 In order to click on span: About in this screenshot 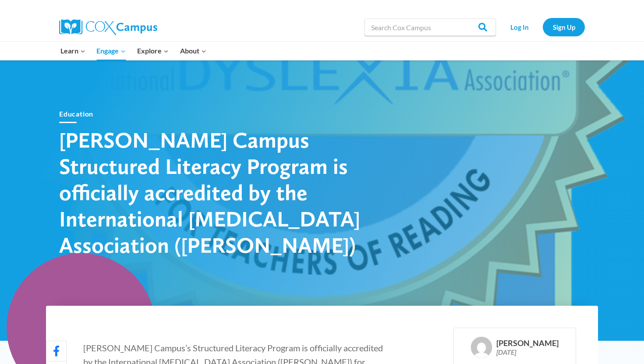, I will do `click(193, 51)`.